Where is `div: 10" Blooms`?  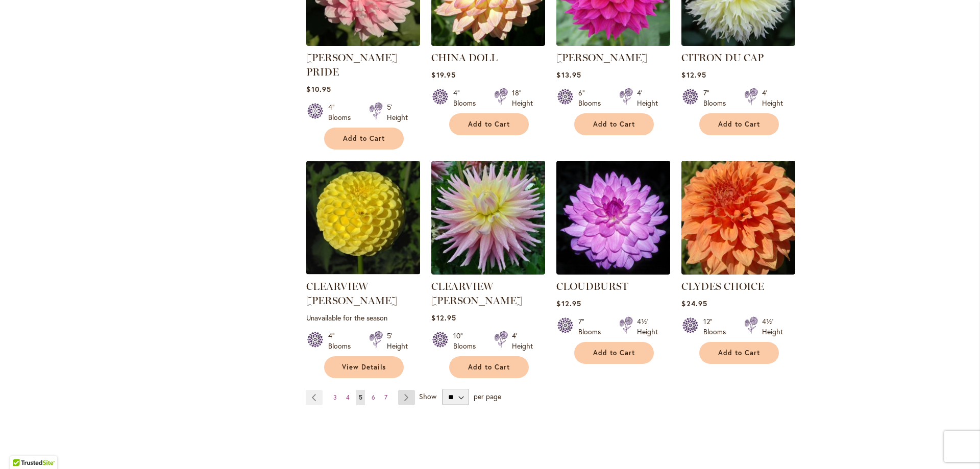 div: 10" Blooms is located at coordinates (467, 341).